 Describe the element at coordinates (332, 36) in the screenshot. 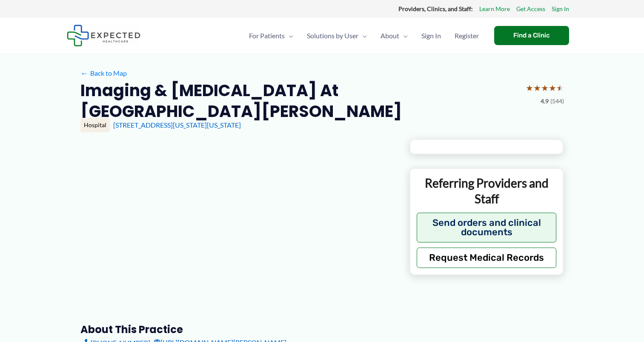

I see `span: Solutions by User` at that location.